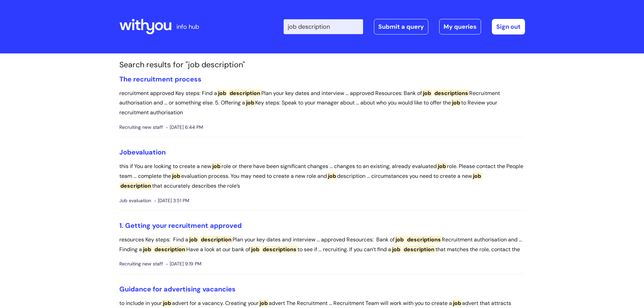 This screenshot has height=308, width=644. What do you see at coordinates (508, 27) in the screenshot?
I see `a: Sign out` at bounding box center [508, 27].